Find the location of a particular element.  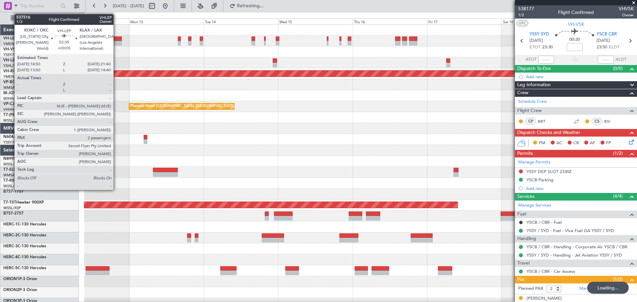

a: VP-CJRG-650 is located at coordinates (16, 104).